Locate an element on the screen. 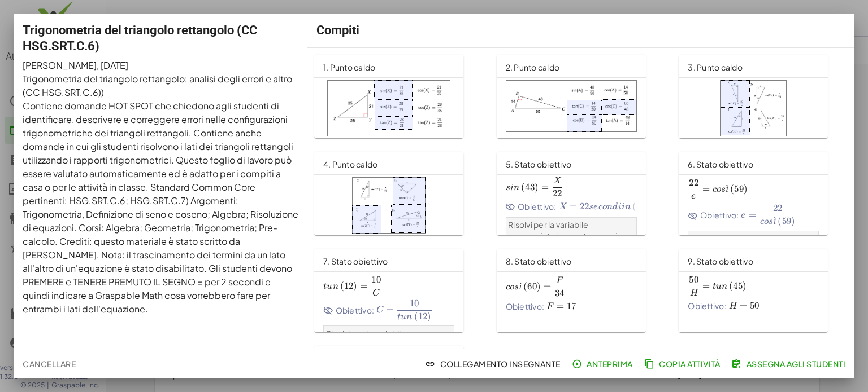 The width and height of the screenshot is (868, 392). button: Anteprima is located at coordinates (603, 364).